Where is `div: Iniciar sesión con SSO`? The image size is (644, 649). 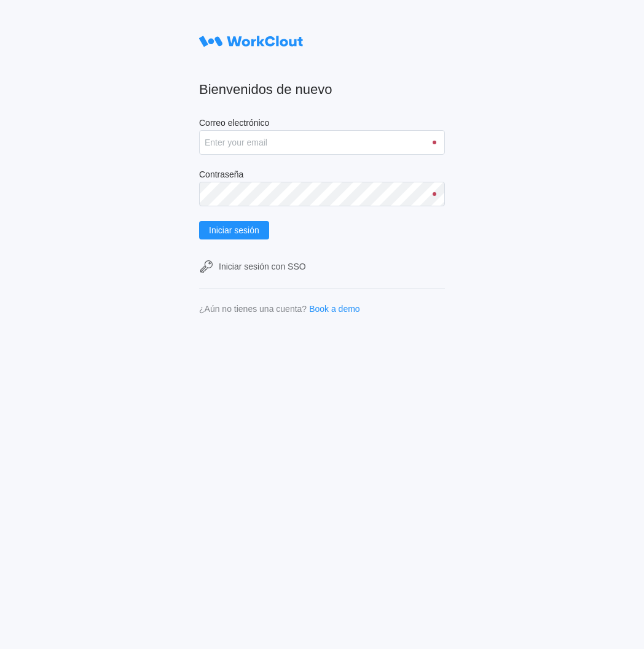
div: Iniciar sesión con SSO is located at coordinates (262, 267).